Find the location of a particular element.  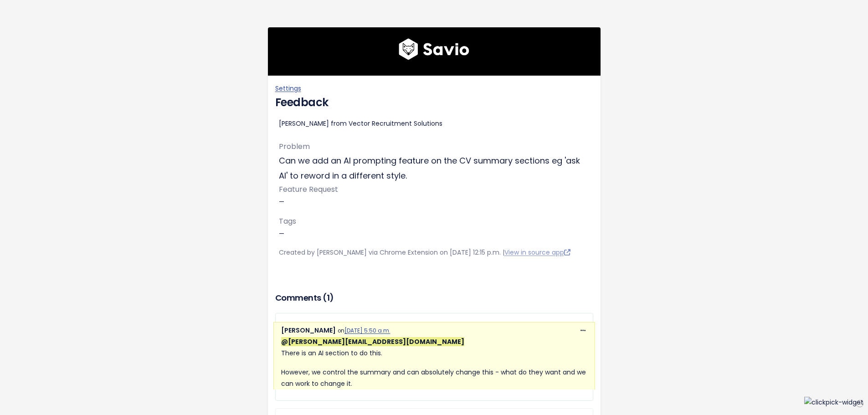

a: View in source app is located at coordinates (538, 253).